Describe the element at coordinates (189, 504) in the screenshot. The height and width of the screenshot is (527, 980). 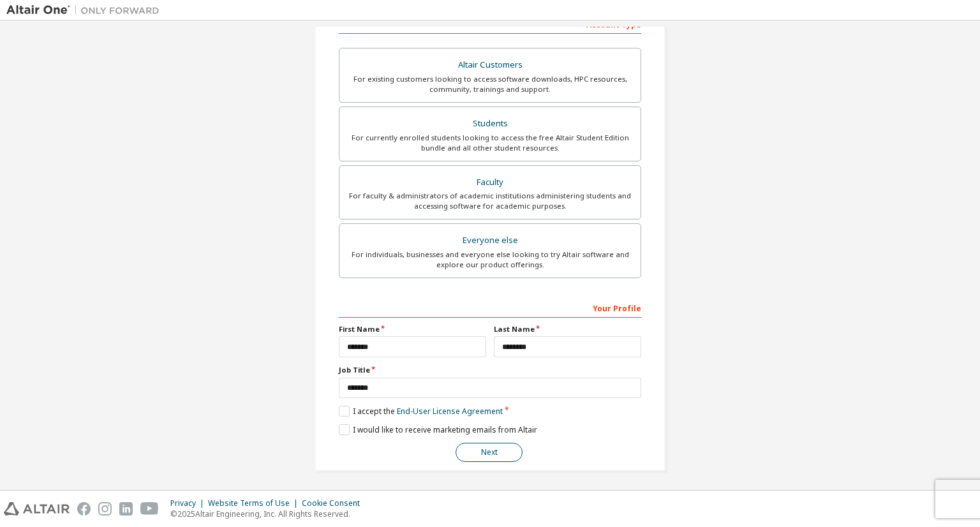
I see `div: Privacy` at that location.